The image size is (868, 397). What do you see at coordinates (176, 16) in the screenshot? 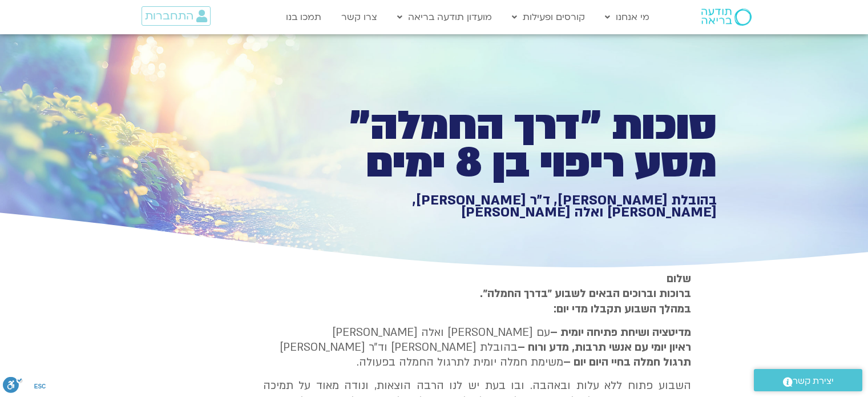
I see `a: התחברות` at bounding box center [176, 16].